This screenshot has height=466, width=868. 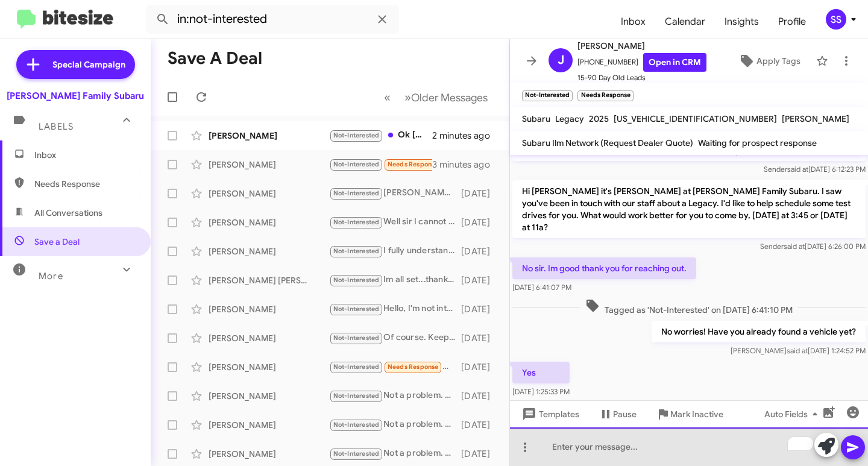 I want to click on span: Pause, so click(x=624, y=414).